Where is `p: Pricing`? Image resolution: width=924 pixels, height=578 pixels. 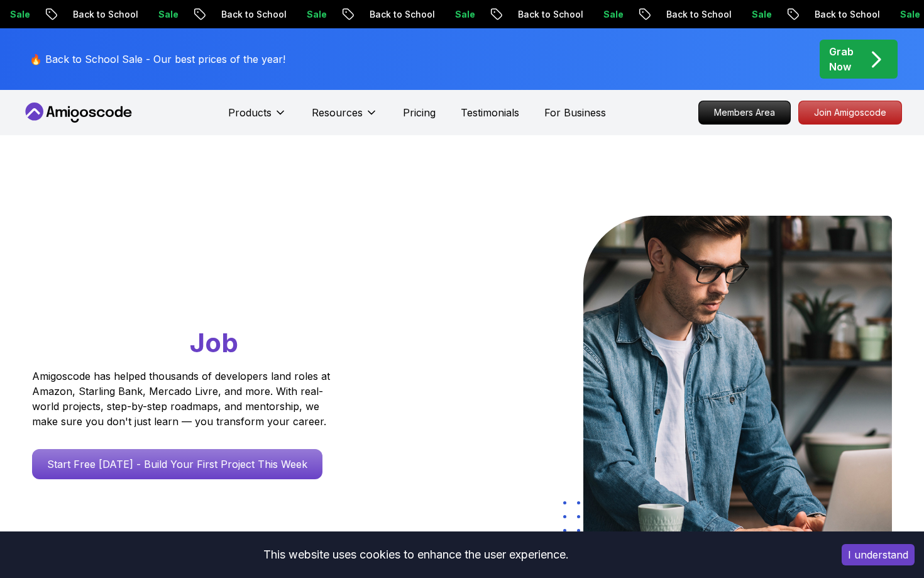 p: Pricing is located at coordinates (420, 113).